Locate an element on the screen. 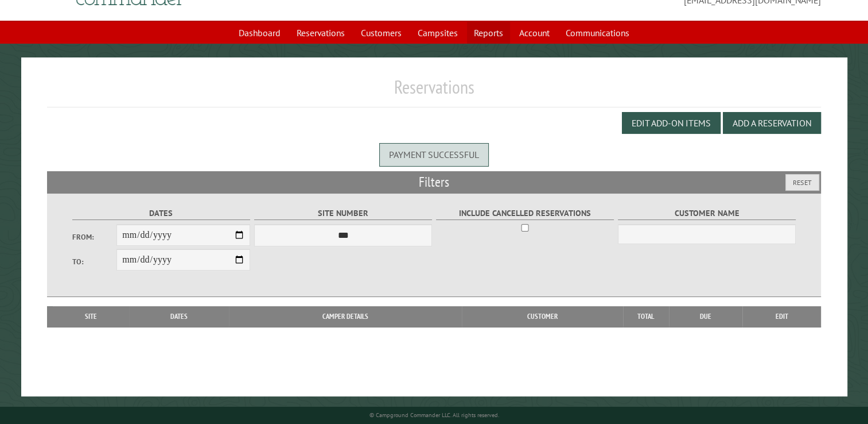 The height and width of the screenshot is (424, 868). th: Camper Details is located at coordinates (345, 316).